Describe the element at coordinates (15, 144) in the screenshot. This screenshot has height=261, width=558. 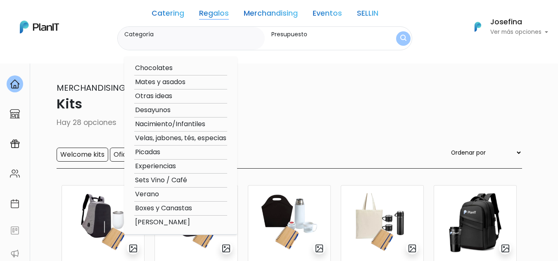
I see `img: campaigns-02234683943229c281be62815700db0a1741e53638e28bf9629b52c665b00959.svg` at that location.